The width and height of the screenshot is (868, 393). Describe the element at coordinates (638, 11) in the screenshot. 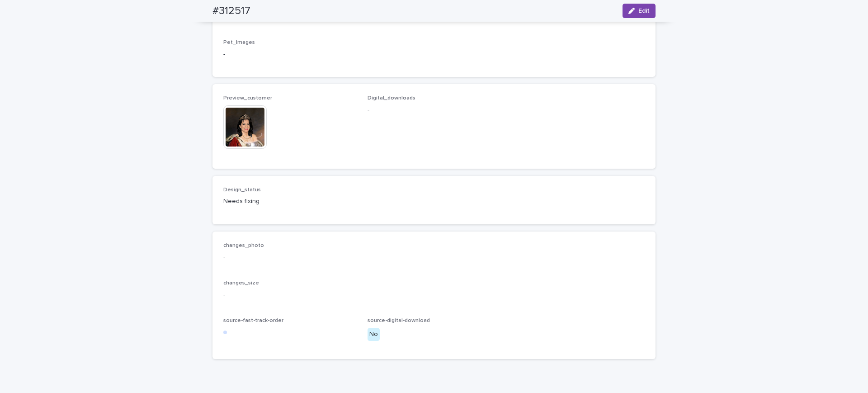

I see `button: Edit` at that location.